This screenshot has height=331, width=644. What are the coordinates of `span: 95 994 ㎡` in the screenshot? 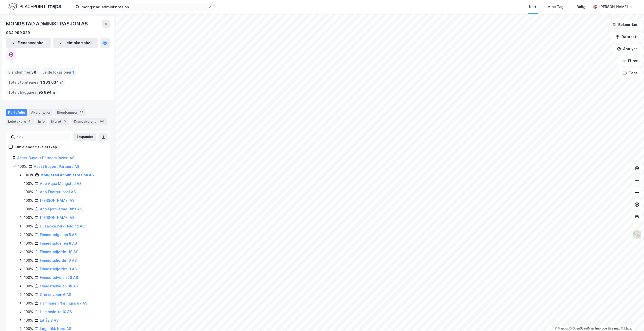 It's located at (47, 92).